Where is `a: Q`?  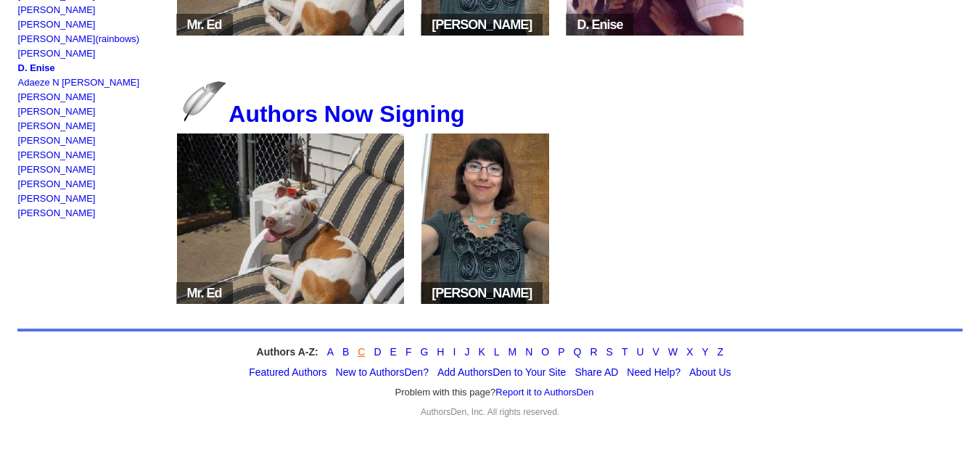 a: Q is located at coordinates (578, 352).